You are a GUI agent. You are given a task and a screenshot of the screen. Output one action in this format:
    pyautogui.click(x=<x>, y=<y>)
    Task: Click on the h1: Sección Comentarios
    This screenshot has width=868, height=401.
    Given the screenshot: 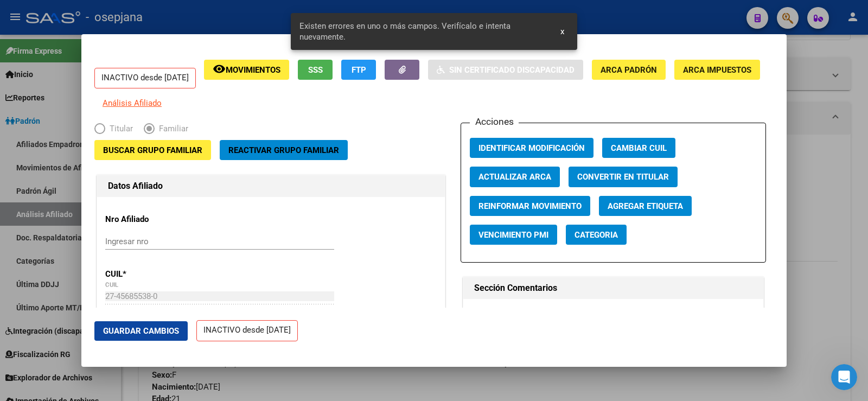 What is the action you would take?
    pyautogui.click(x=613, y=288)
    